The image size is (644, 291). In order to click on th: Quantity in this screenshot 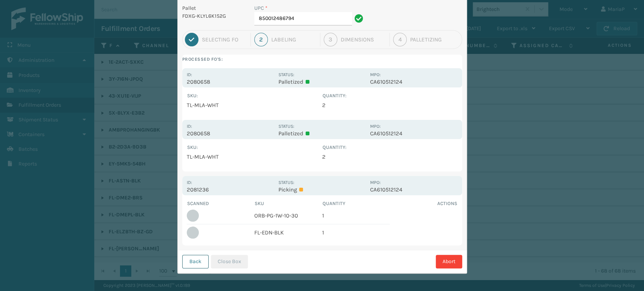, I will do `click(356, 203)`.